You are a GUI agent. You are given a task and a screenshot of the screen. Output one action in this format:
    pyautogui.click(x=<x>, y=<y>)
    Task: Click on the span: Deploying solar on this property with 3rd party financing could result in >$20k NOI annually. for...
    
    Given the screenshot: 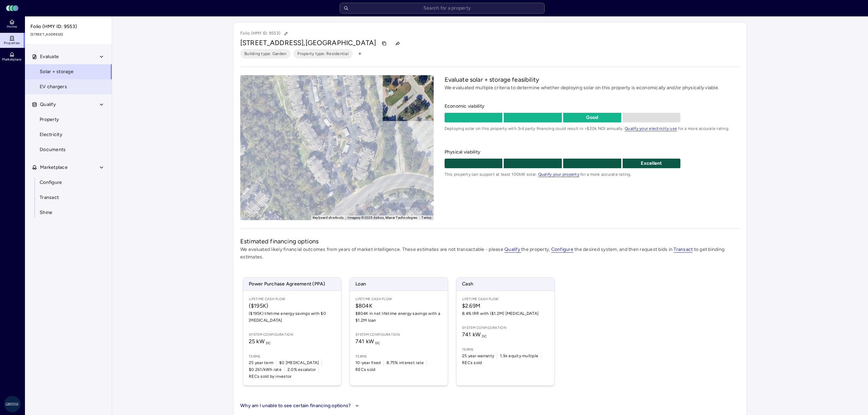 What is the action you would take?
    pyautogui.click(x=593, y=129)
    